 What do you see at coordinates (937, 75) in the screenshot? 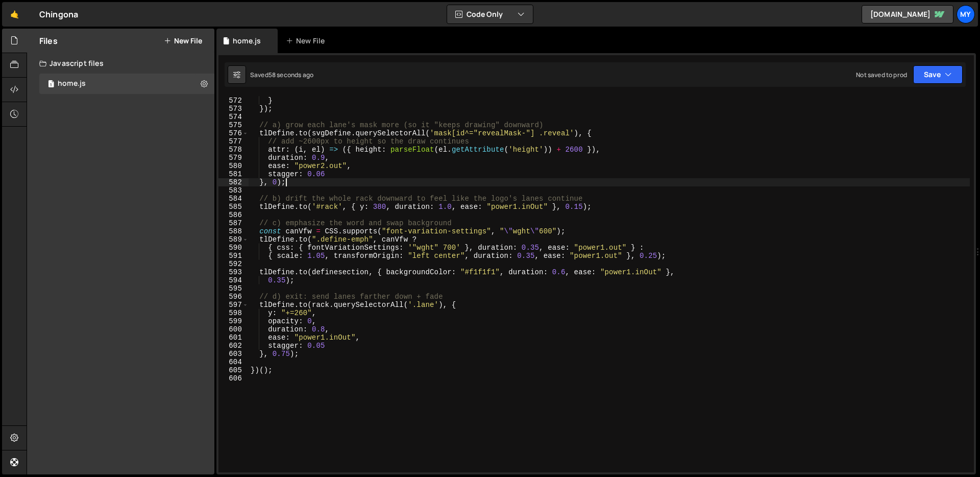
I see `button: Save` at bounding box center [937, 75].